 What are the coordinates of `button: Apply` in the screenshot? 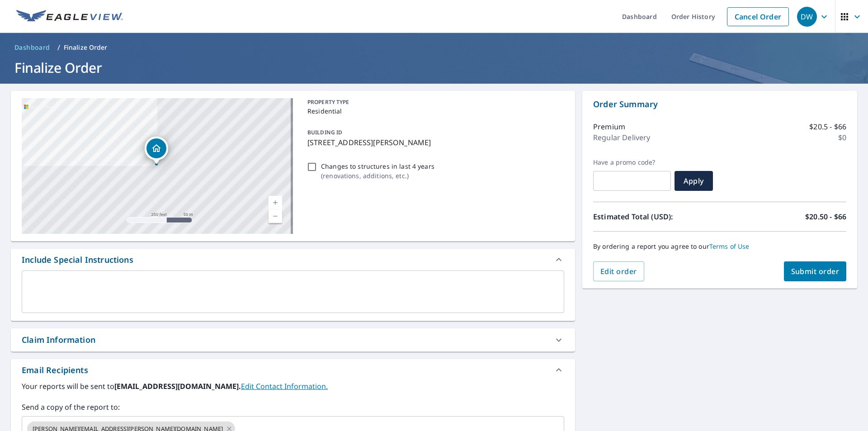 It's located at (693, 181).